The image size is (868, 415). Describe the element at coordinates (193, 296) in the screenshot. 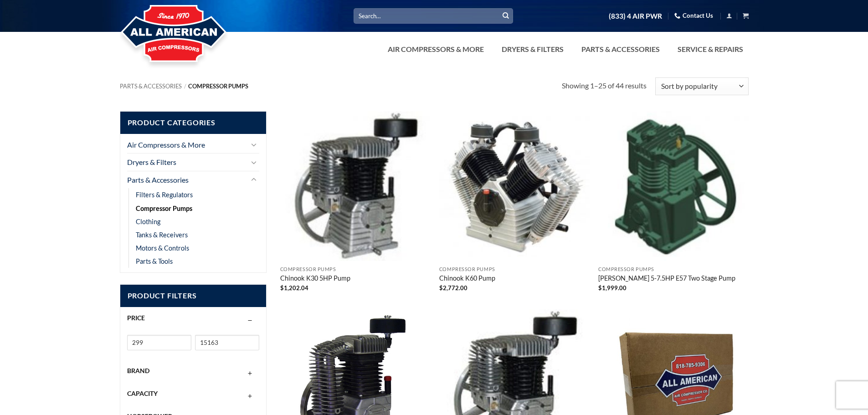

I see `span: Product Filters` at that location.